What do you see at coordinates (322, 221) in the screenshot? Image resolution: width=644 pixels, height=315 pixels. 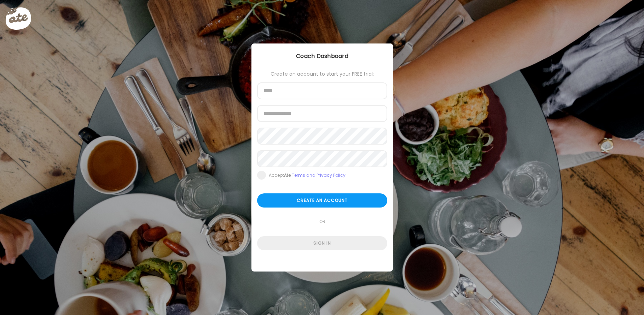 I see `span: or` at bounding box center [322, 221].